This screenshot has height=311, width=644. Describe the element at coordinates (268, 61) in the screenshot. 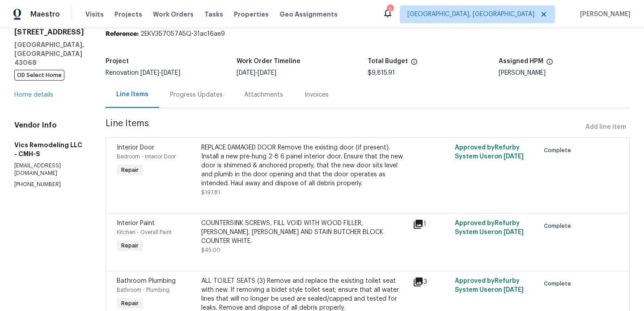

I see `h5: Work Order Timeline` at that location.